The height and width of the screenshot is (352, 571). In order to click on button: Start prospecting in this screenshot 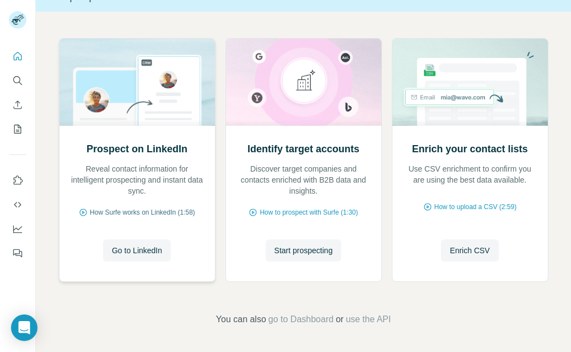, I will do `click(304, 250)`.